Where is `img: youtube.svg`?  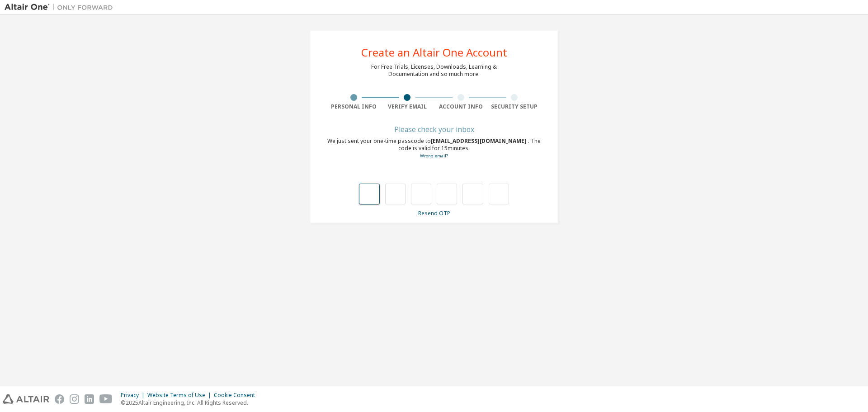
img: youtube.svg is located at coordinates (105, 399).